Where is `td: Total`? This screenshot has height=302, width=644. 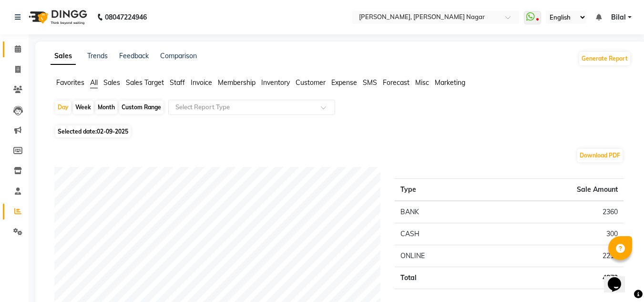
td: Total is located at coordinates (441, 279).